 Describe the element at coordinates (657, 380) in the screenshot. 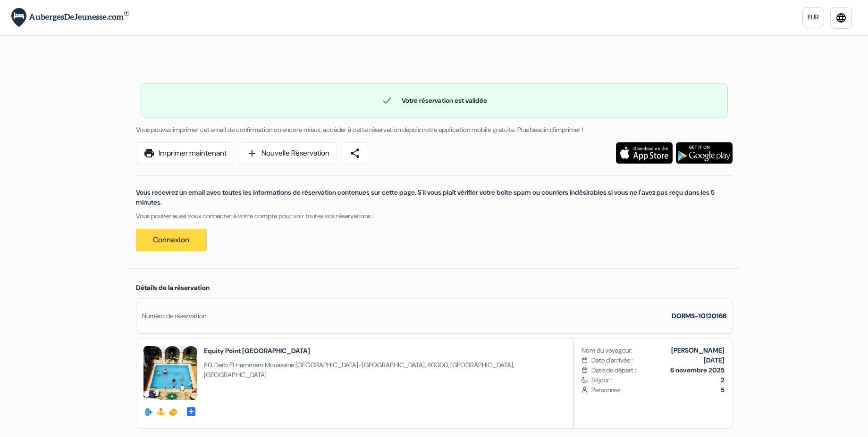

I see `span: Séjour :` at that location.